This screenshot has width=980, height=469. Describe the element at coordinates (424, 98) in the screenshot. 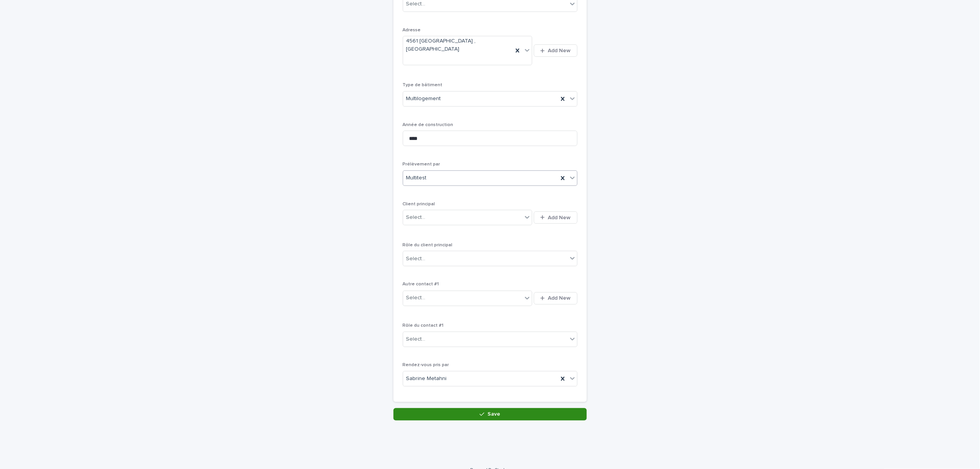

I see `span: Multilogement` at that location.